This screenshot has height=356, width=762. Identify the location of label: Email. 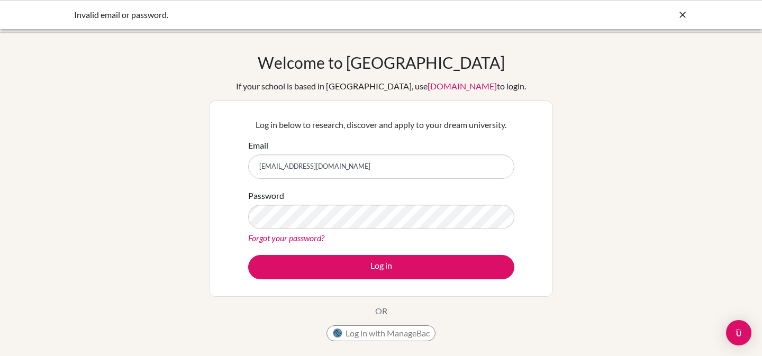
(258, 145).